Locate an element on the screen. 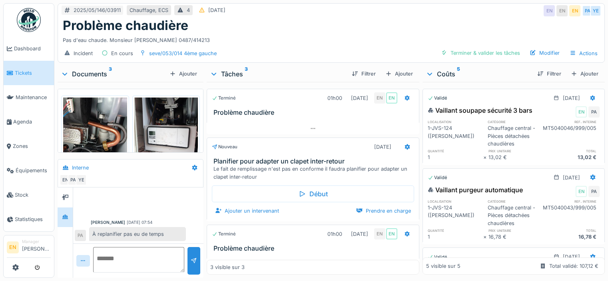  div: Vaillant soupape sécurité 3 bars is located at coordinates (480, 110).